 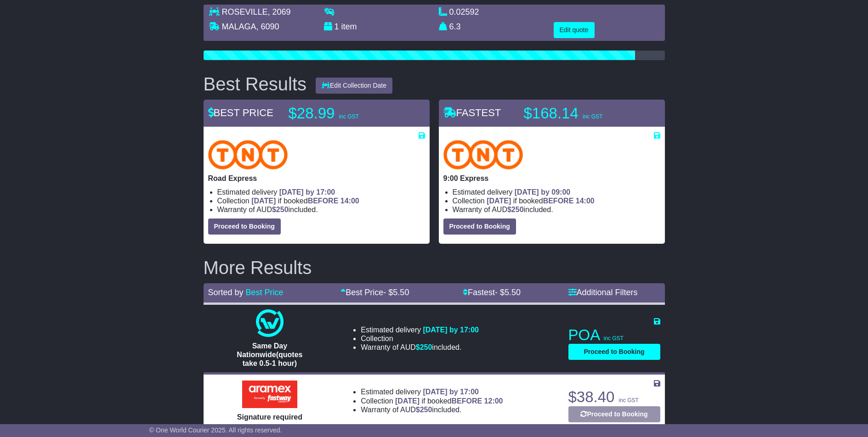 What do you see at coordinates (374, 292) in the screenshot?
I see `a: Best Price- $5.50` at bounding box center [374, 292].